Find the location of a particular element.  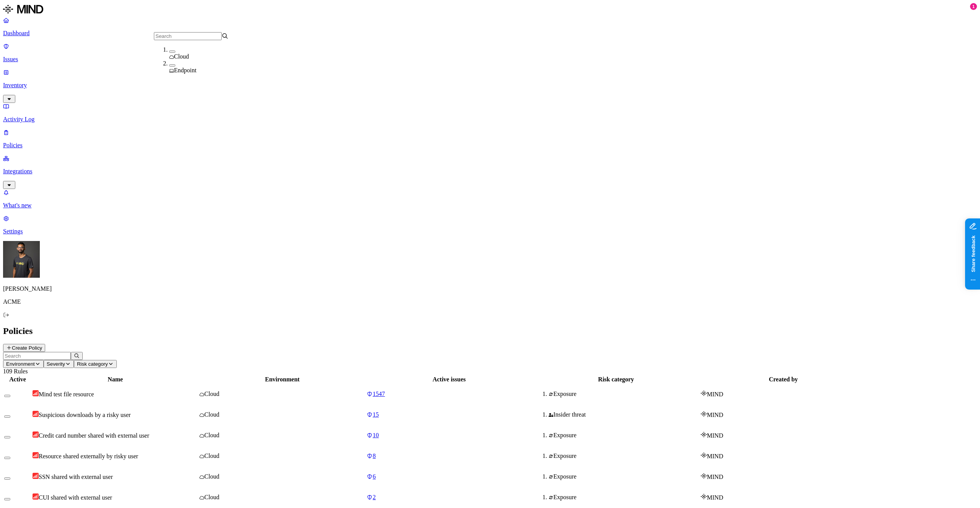

p: Dashboard is located at coordinates (490, 33).